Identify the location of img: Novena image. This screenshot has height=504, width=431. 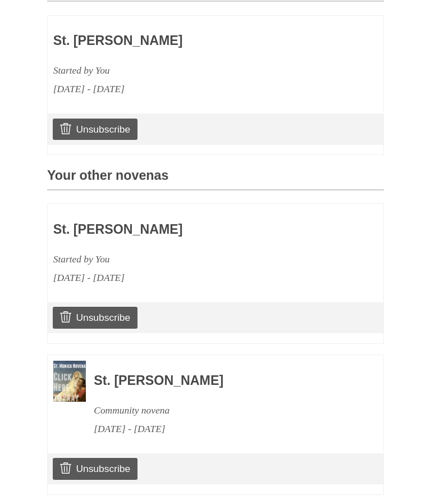
(70, 382).